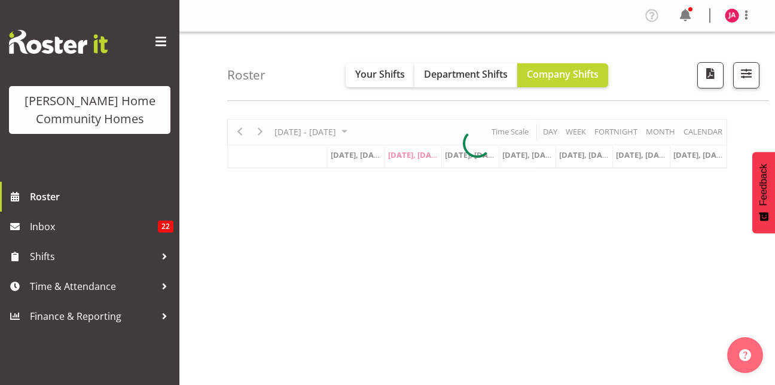 This screenshot has width=775, height=385. I want to click on button: Filter Shifts, so click(747, 75).